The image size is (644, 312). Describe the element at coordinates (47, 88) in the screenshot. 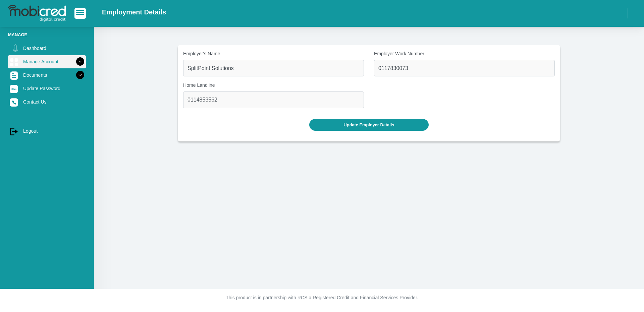

I see `a: Update Password` at that location.